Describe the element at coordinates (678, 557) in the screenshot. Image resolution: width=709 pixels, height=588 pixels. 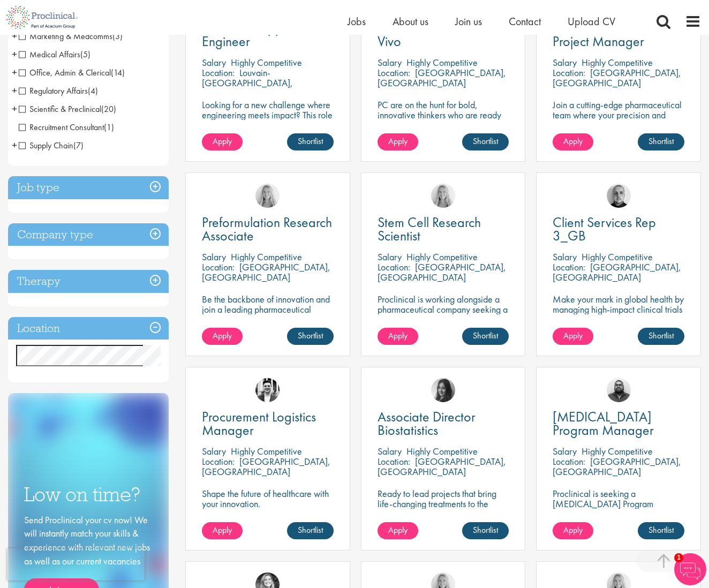
I see `span: 1` at that location.